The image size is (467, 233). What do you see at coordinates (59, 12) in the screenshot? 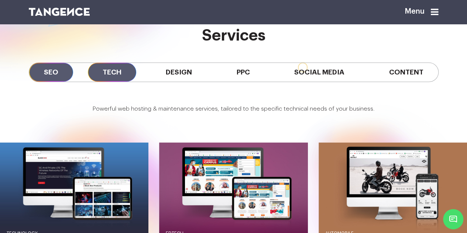
I see `img: logo SVG` at bounding box center [59, 12].